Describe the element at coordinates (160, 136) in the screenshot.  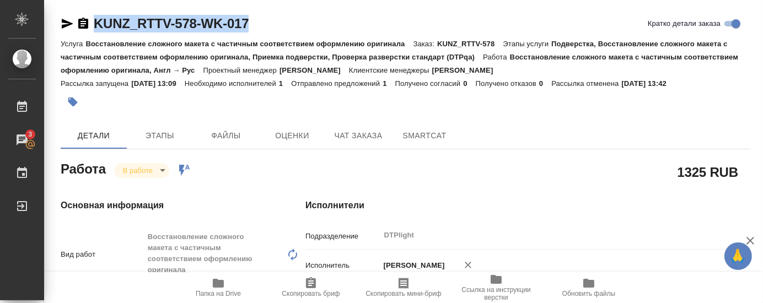
I see `span: Этапы` at that location.